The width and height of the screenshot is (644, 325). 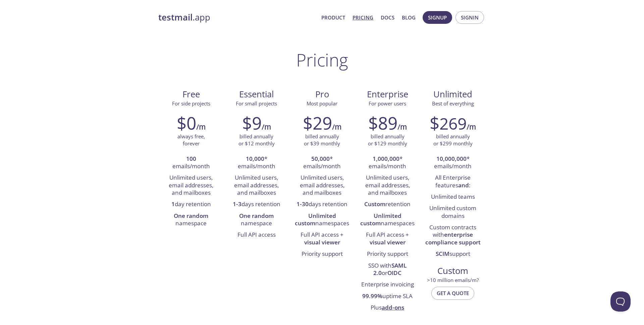 I want to click on strong: 10,000, so click(x=255, y=159).